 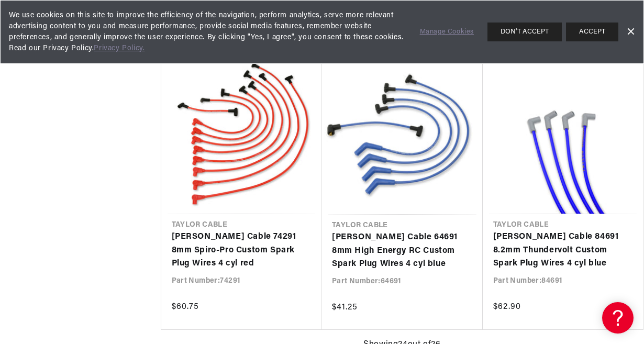 I want to click on a: Manage Cookies, so click(x=447, y=32).